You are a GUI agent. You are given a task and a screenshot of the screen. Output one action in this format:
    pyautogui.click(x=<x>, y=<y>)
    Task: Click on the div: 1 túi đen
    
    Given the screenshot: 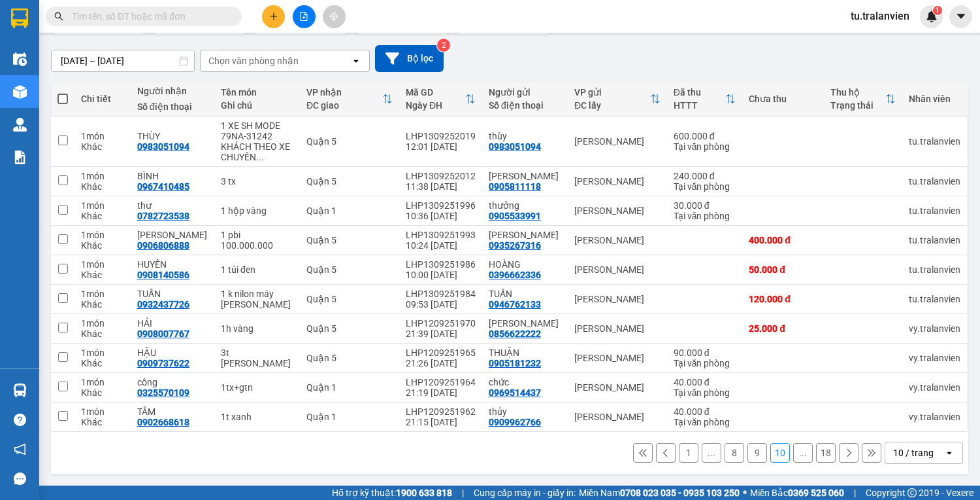 What is the action you would take?
    pyautogui.click(x=256, y=269)
    